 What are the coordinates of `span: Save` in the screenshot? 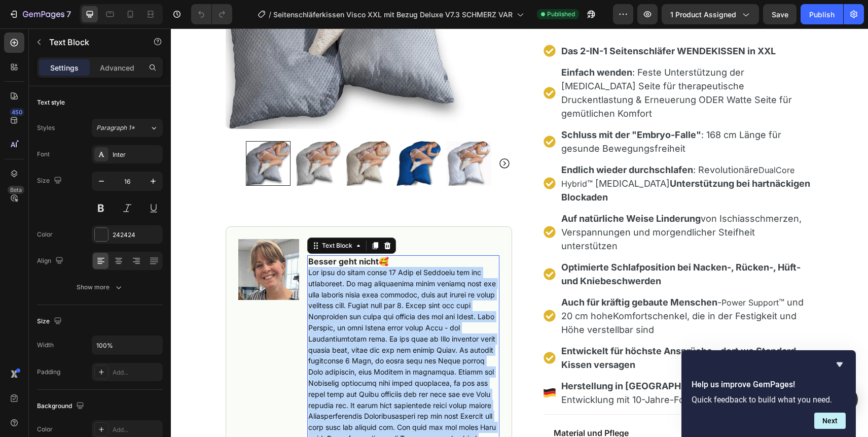 It's located at (780, 14).